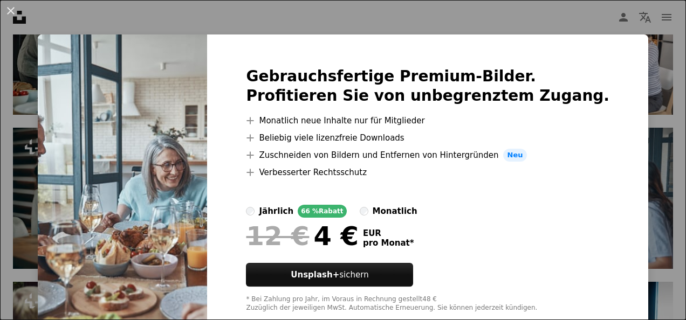  I want to click on input: jährlich66 %Rabatt, so click(250, 211).